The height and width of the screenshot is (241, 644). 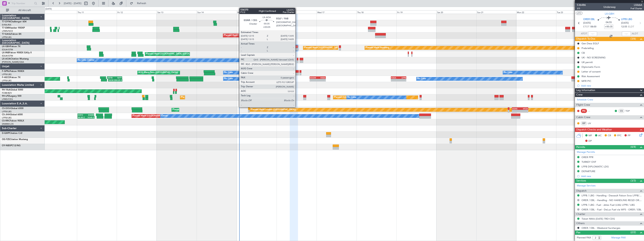 I want to click on span: (3/3), so click(x=633, y=181).